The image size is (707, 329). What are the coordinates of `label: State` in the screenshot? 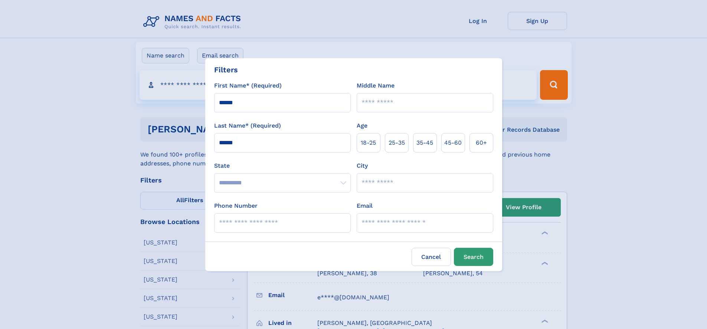 It's located at (283, 166).